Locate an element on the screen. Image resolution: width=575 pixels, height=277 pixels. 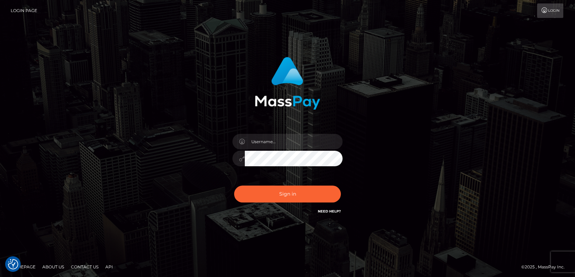
div: © 2025 , MassPay Inc. is located at coordinates (546, 267).